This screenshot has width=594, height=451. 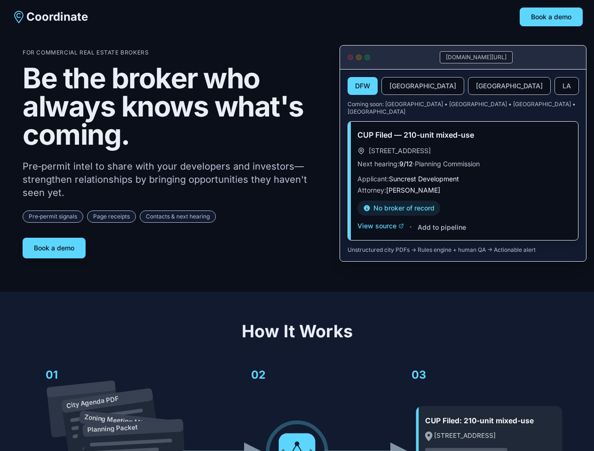 What do you see at coordinates (173, 53) in the screenshot?
I see `p: For Commercial Real Estate Brokers` at bounding box center [173, 53].